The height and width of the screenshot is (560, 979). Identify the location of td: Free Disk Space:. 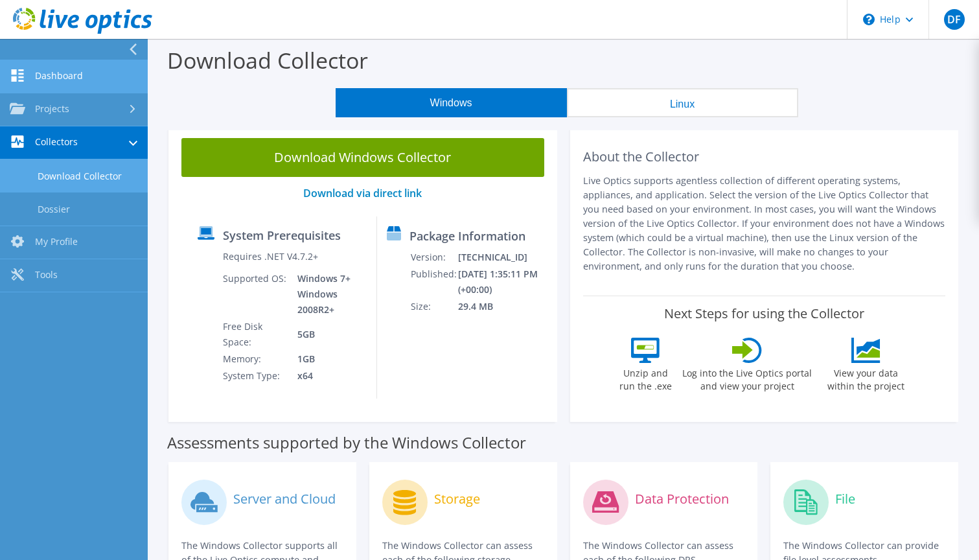
(255, 334).